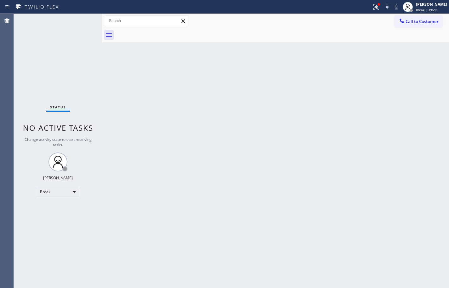  Describe the element at coordinates (58, 107) in the screenshot. I see `span: Status` at that location.